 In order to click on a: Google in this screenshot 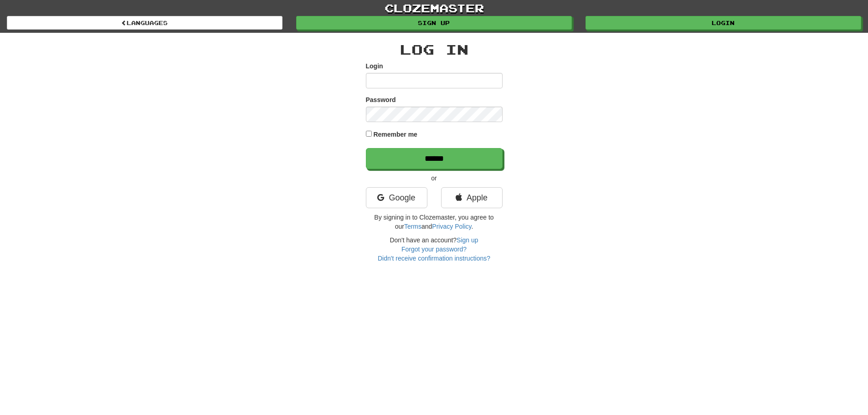, I will do `click(396, 198)`.